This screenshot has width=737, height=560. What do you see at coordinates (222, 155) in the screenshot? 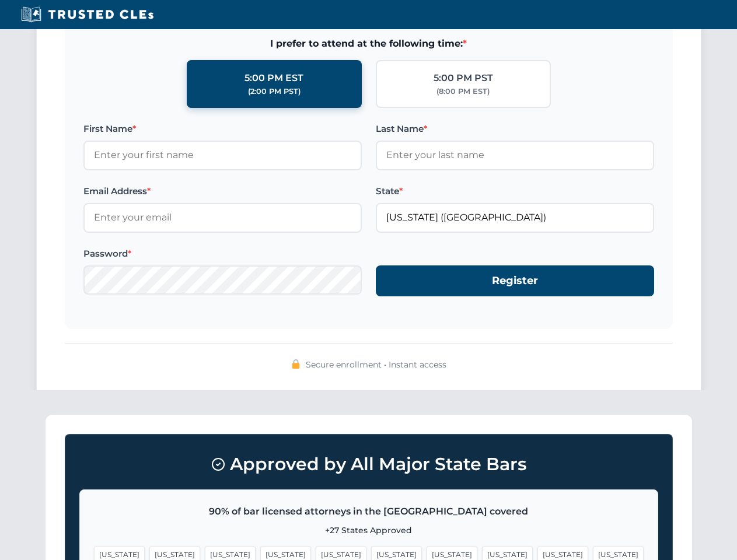
I see `input: Enter your first name` at bounding box center [222, 155].